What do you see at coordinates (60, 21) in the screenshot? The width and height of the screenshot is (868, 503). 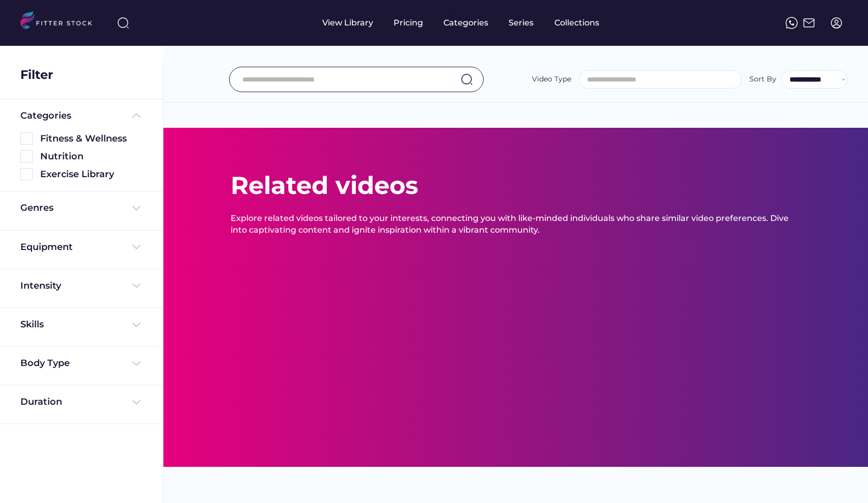 I see `img: LOGO.svg` at bounding box center [60, 21].